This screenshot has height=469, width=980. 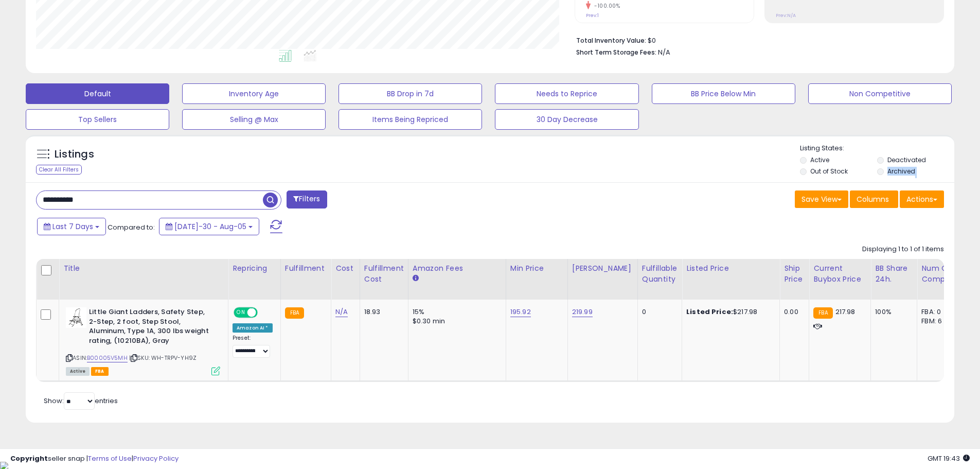 What do you see at coordinates (151, 327) in the screenshot?
I see `b: Little Giant Ladders, Safety Step, 2-Step, 2 foot, Step Stool, Aluminum, Type 1A, 300 lbs weight ...` at bounding box center [151, 327].